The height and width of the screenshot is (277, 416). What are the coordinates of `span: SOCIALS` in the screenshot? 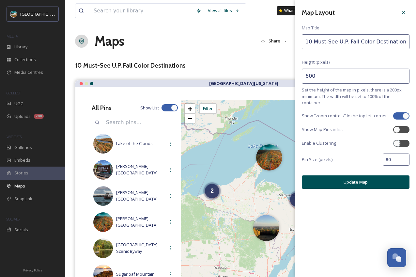 It's located at (13, 219).